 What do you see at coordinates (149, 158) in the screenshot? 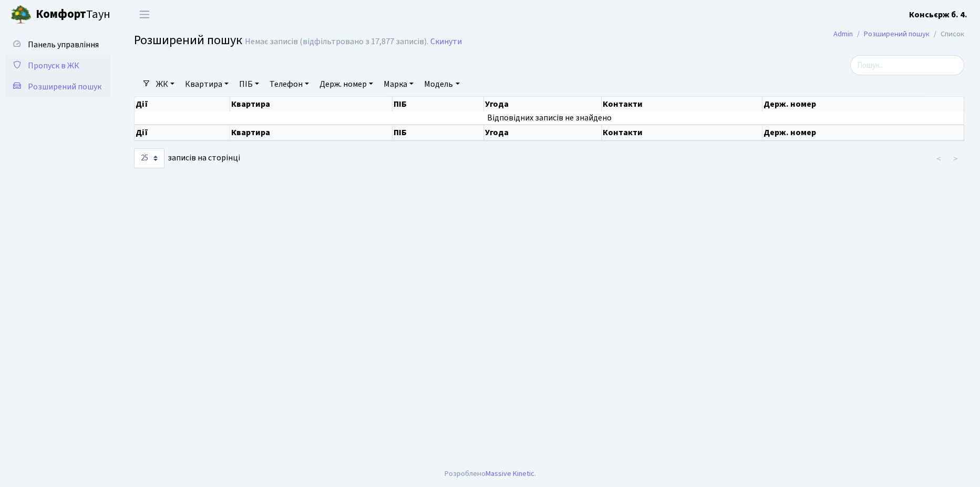
I see `select: записів на сторінці` at bounding box center [149, 158].